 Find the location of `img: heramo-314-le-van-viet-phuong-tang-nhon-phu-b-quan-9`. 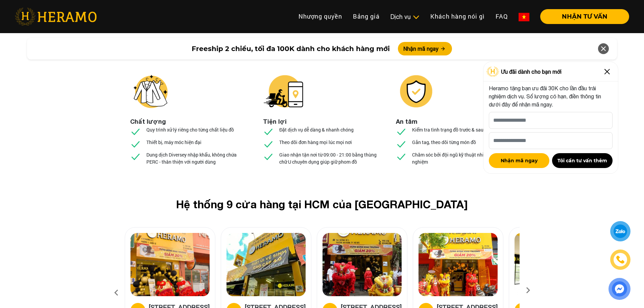

img: heramo-314-le-van-viet-phuong-tang-nhon-phu-b-quan-9 is located at coordinates (266, 264).